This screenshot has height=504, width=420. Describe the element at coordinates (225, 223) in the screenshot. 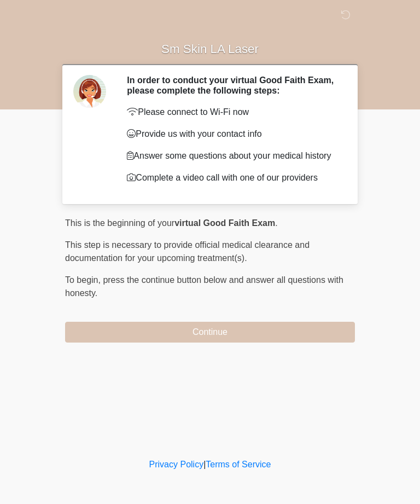

I see `strong: virtual Good Faith Exam` at that location.